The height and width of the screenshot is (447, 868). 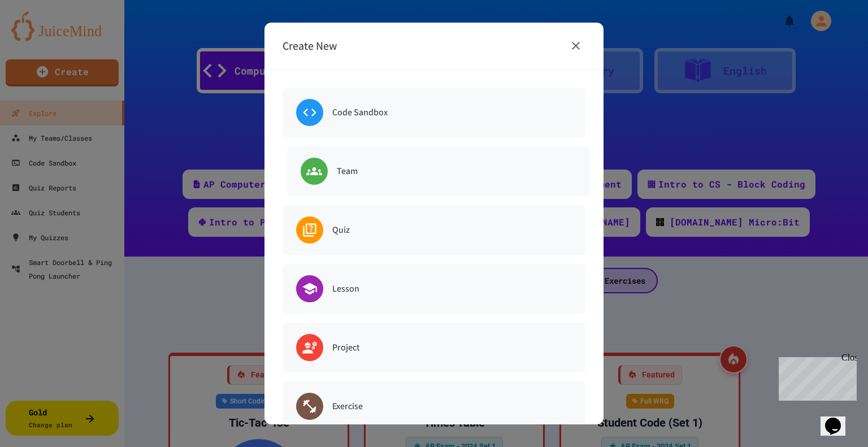 I want to click on h6: Exercise, so click(x=348, y=406).